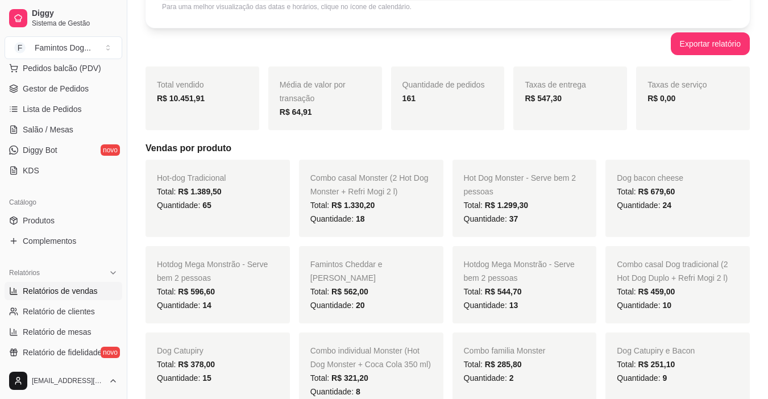 The image size is (768, 399). I want to click on span: 14, so click(207, 305).